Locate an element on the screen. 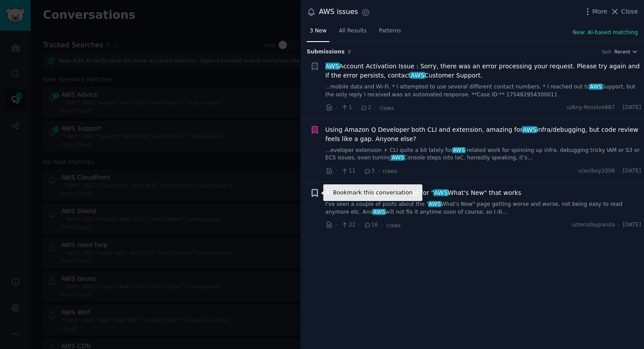  a: I've seen a couple of posts about the "AWSWhat's New" page getting worse and worse, not being eas... is located at coordinates (483, 208).